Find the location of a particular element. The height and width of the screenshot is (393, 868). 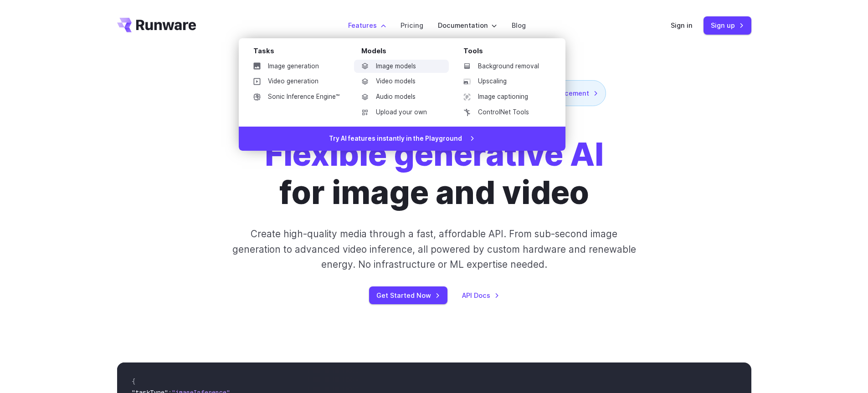

a: Get Started Now is located at coordinates (408, 295).